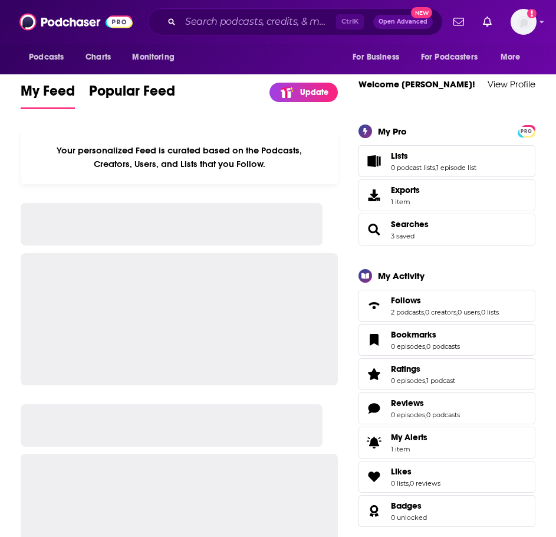  Describe the element at coordinates (408, 312) in the screenshot. I see `a: 2 podcasts` at that location.